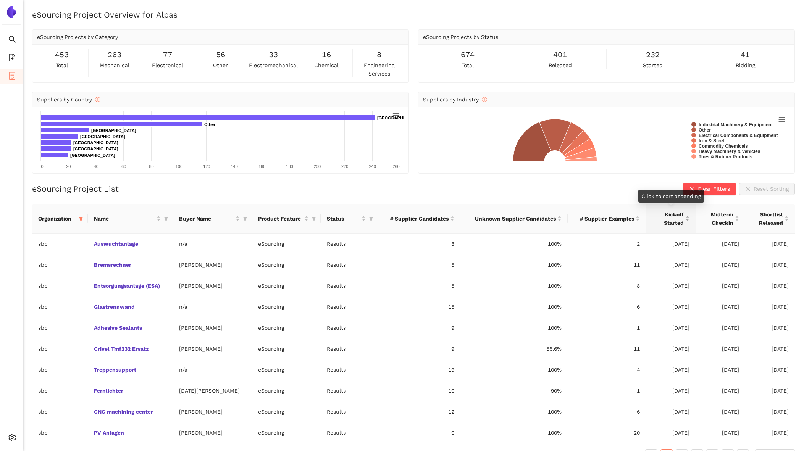 The image size is (804, 451). Describe the element at coordinates (419, 391) in the screenshot. I see `td: 10` at that location.